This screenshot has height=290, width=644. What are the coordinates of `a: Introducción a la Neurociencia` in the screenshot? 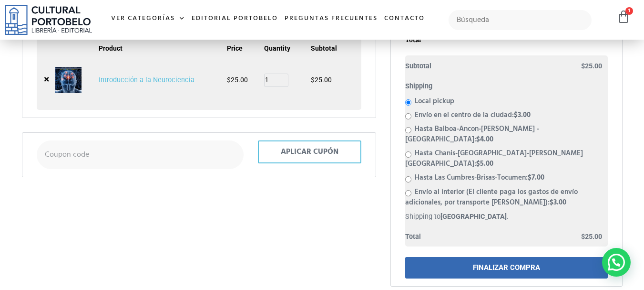 It's located at (146, 80).